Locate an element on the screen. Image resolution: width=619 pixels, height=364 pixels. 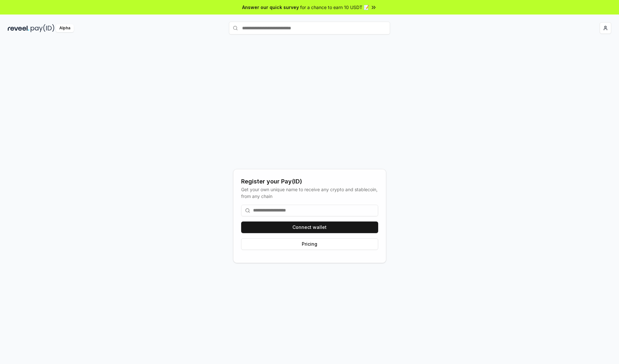
div: Get your own unique name to receive any crypto and stablecoin, from any chain is located at coordinates (310, 193).